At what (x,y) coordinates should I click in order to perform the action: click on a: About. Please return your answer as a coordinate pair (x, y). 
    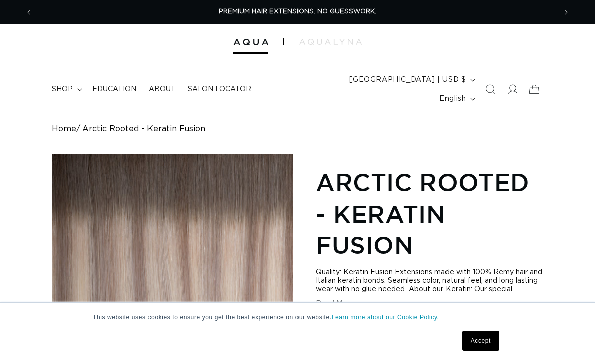
    Looking at the image, I should click on (162, 89).